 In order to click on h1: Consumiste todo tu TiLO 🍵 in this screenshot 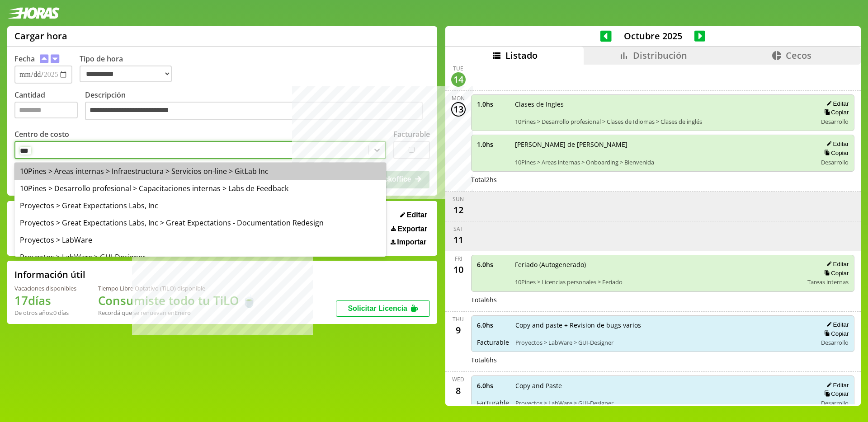, I will do `click(178, 300)`.